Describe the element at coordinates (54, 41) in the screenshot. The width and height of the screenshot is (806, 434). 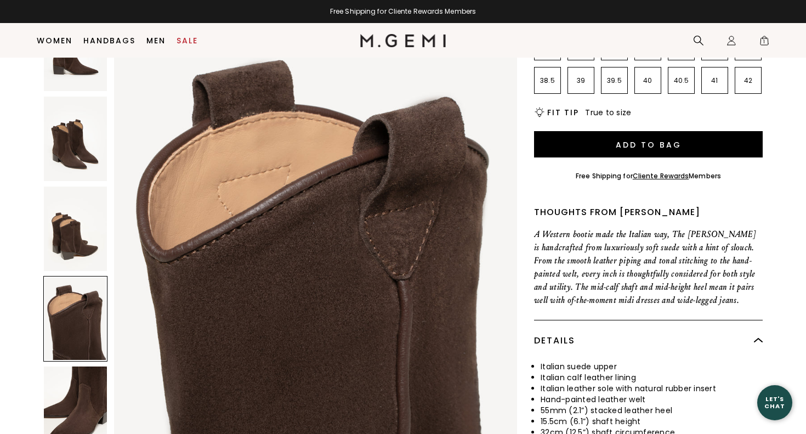
I see `a: Women` at that location.